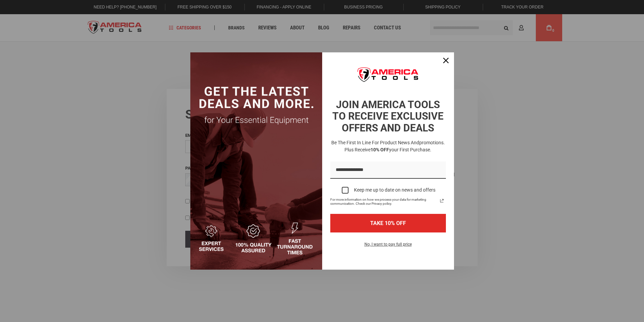 The image size is (644, 322). What do you see at coordinates (442, 201) in the screenshot?
I see `svg: link icon` at bounding box center [442, 201].